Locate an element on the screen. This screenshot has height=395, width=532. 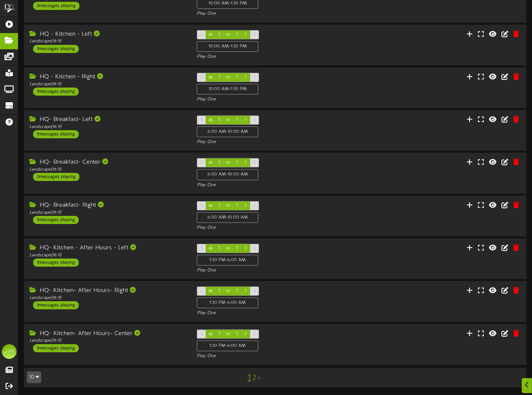
button: 10 is located at coordinates (34, 377).